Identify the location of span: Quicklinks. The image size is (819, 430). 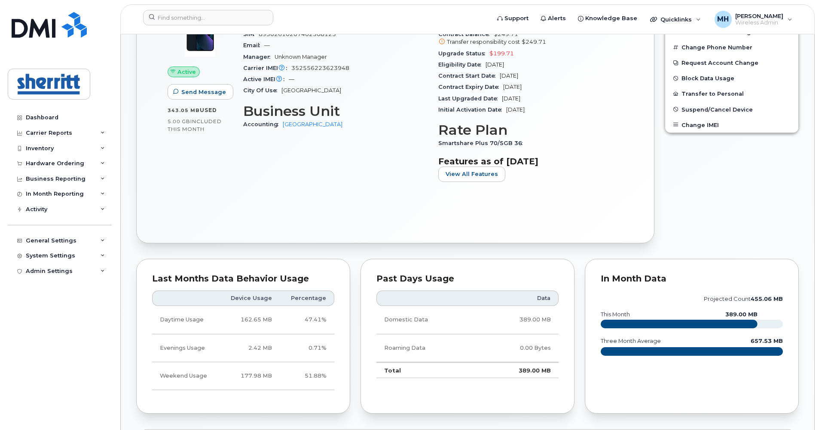
(676, 19).